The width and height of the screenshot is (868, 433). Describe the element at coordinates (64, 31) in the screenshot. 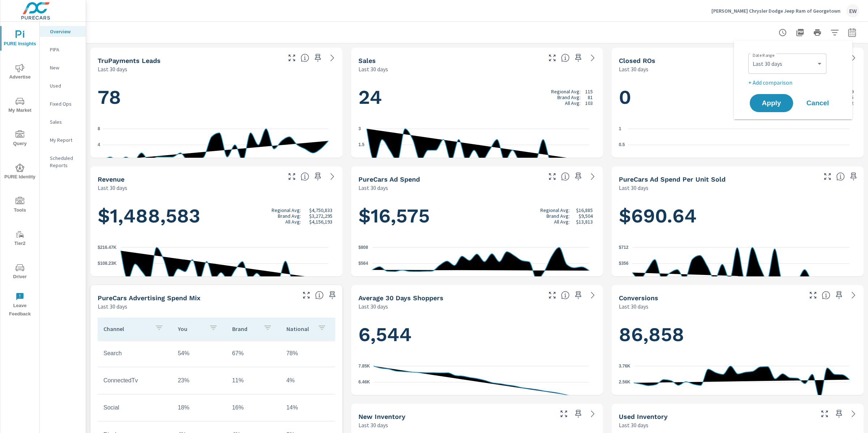

I see `p: Overview` at that location.